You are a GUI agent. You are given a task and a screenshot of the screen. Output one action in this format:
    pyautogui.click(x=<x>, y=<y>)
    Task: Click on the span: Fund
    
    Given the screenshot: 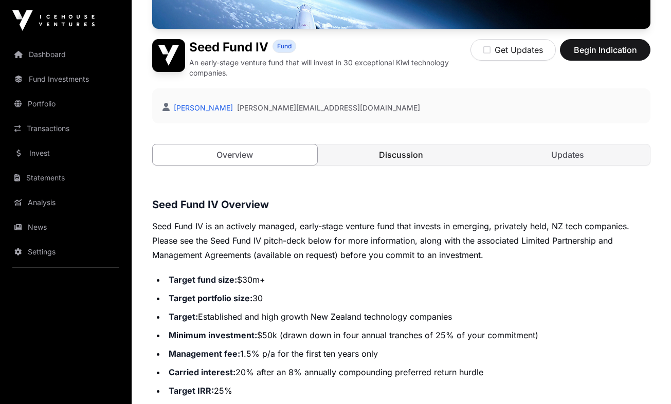 What is the action you would take?
    pyautogui.click(x=284, y=46)
    